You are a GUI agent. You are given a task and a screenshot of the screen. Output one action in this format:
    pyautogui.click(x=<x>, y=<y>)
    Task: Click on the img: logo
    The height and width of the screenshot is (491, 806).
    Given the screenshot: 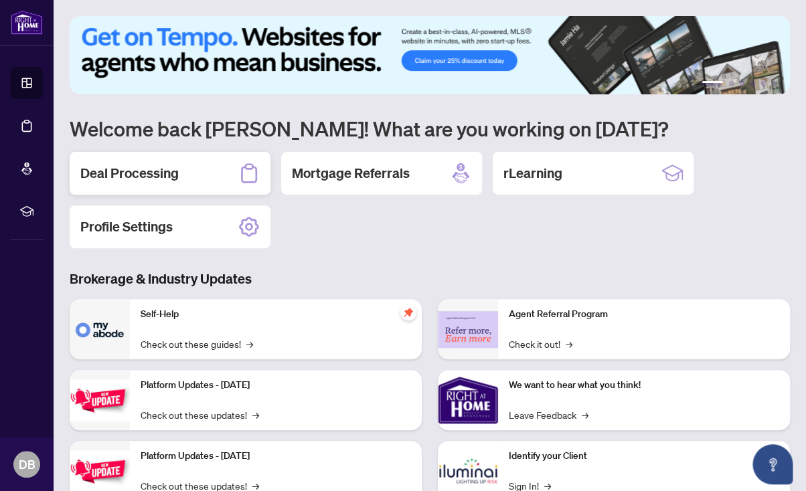 What is the action you would take?
    pyautogui.click(x=27, y=22)
    